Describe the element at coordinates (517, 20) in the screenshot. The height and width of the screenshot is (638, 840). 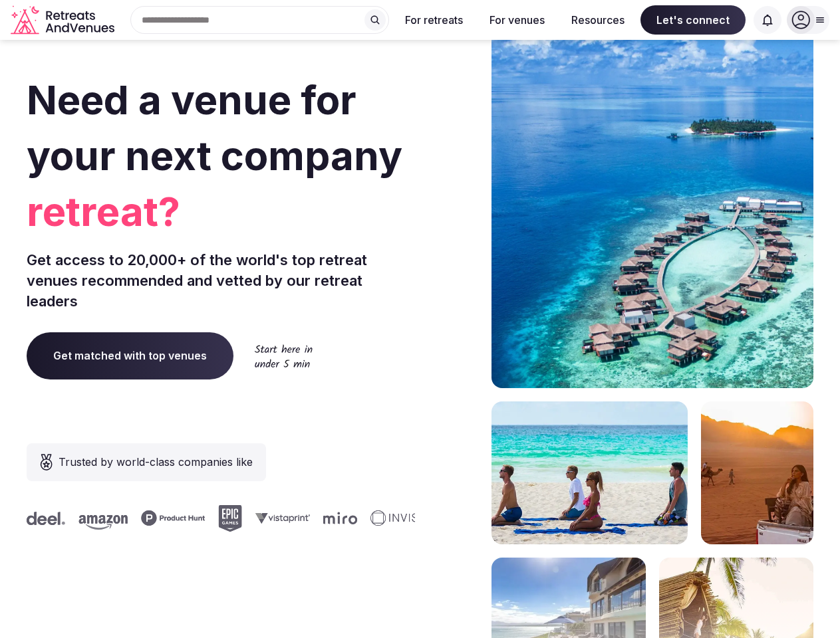
I see `button: For venues` at that location.